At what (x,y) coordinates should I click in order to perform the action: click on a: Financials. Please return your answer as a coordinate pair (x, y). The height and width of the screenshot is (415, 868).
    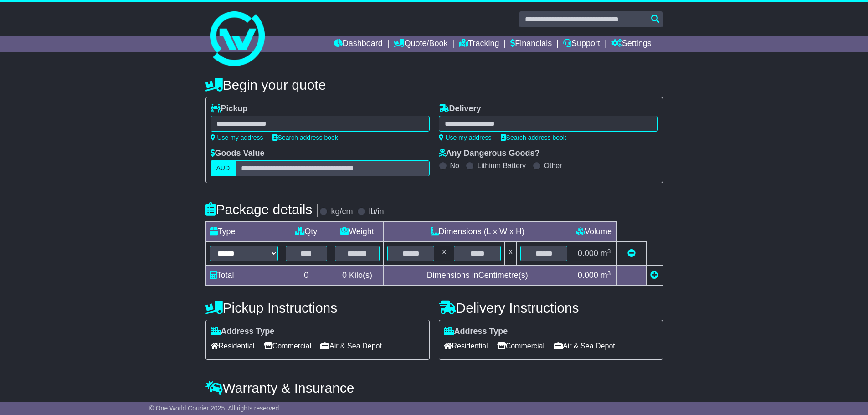
    Looking at the image, I should click on (531, 44).